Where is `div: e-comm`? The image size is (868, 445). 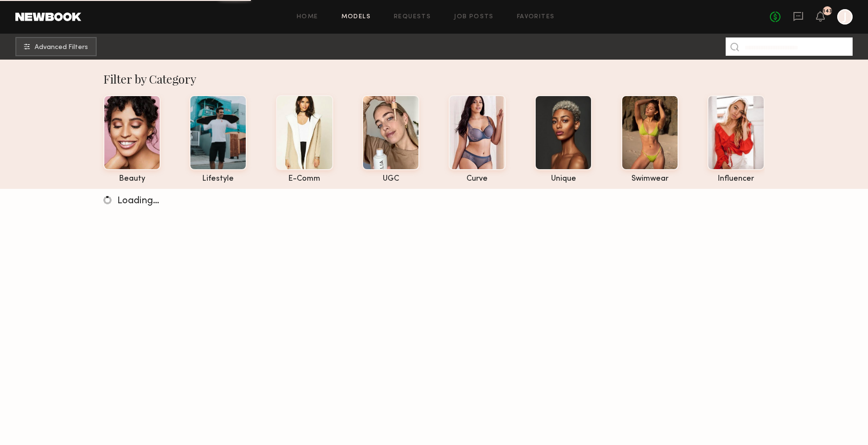
div: e-comm is located at coordinates (305, 179).